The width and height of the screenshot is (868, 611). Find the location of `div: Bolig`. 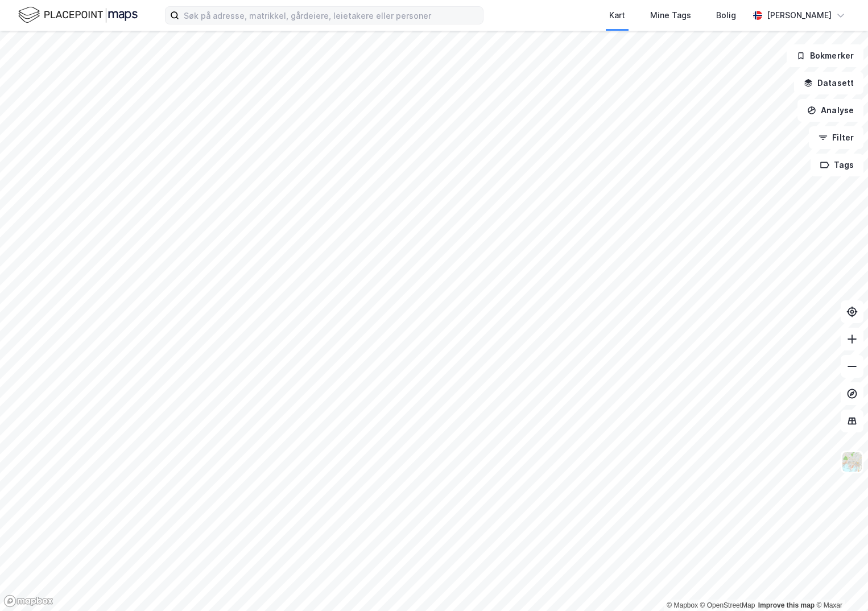

div: Bolig is located at coordinates (726, 15).